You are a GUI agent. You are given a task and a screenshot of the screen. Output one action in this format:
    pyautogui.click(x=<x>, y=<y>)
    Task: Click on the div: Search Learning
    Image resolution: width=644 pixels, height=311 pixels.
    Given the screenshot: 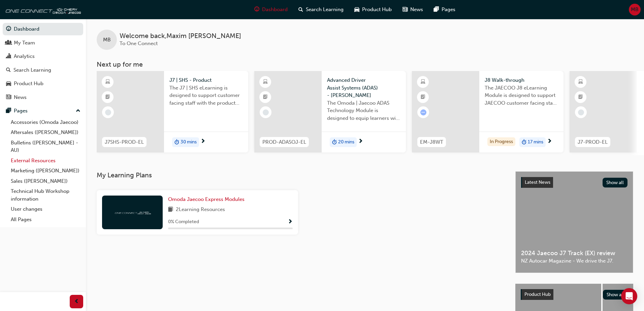 What is the action you would take?
    pyautogui.click(x=32, y=70)
    